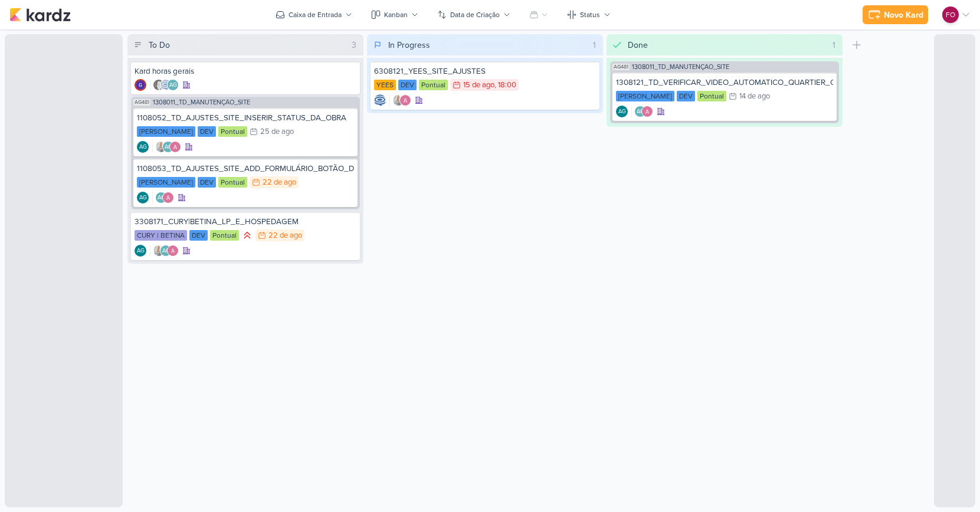 The image size is (980, 512). What do you see at coordinates (141, 85) in the screenshot?
I see `div: Criador(a): Giulia Boschi` at bounding box center [141, 85].